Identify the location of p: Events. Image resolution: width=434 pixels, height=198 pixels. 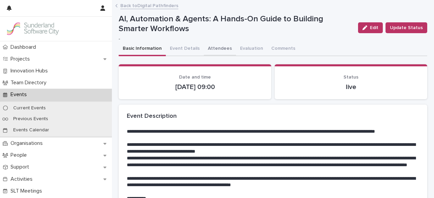
(20, 95).